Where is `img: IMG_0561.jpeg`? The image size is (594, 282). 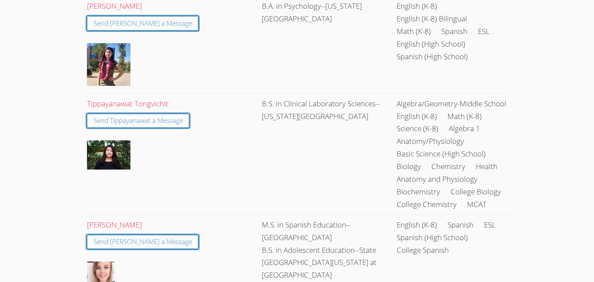
img: IMG_0561.jpeg is located at coordinates (109, 154).